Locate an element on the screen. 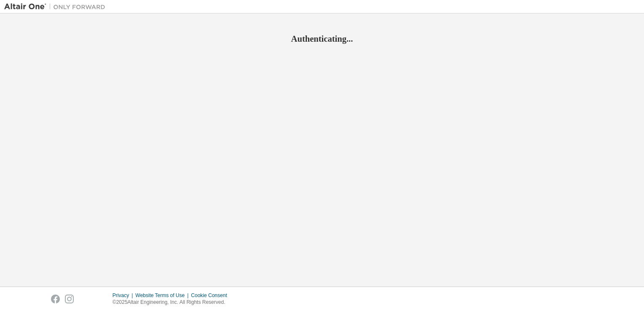 This screenshot has width=644, height=311. img: facebook.svg is located at coordinates (55, 299).